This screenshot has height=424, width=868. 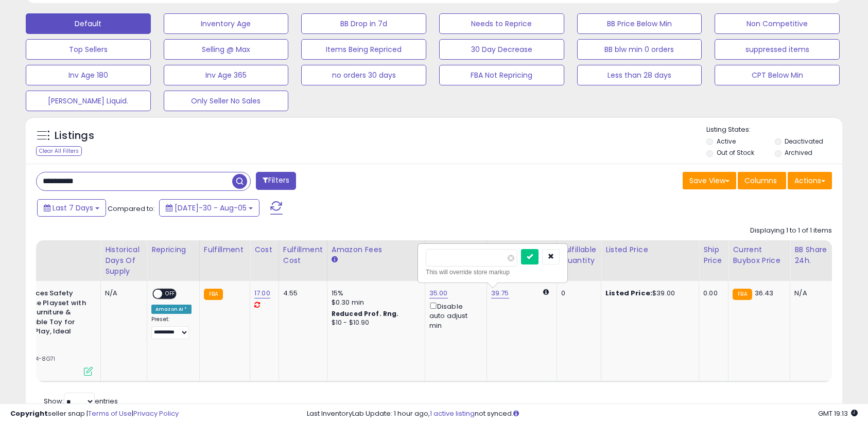 What do you see at coordinates (761, 181) in the screenshot?
I see `button: Columns` at bounding box center [761, 181].